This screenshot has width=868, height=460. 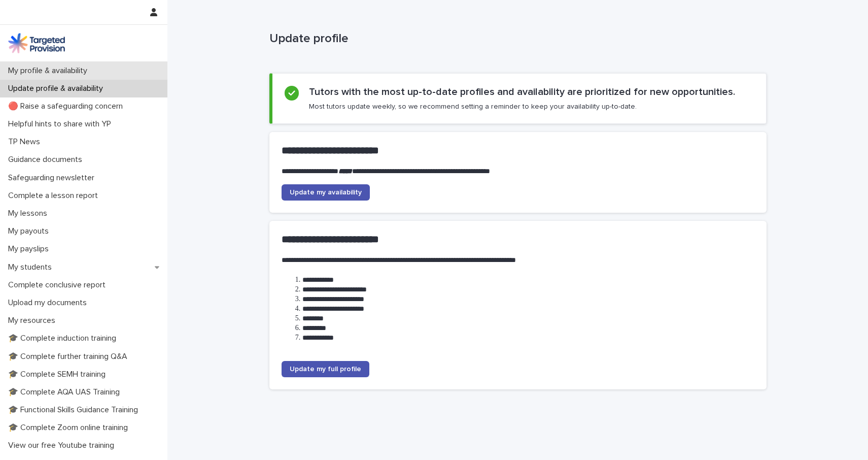 What do you see at coordinates (516, 38) in the screenshot?
I see `p: Update profile` at bounding box center [516, 38].